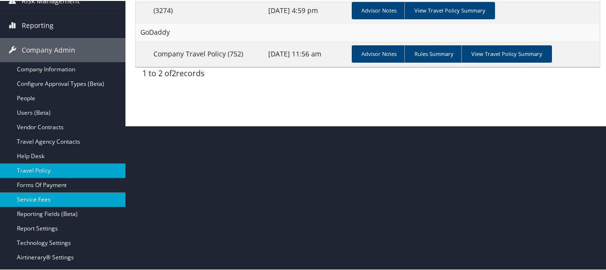 This screenshot has width=606, height=270. Describe the element at coordinates (48, 49) in the screenshot. I see `span: Company Admin` at that location.